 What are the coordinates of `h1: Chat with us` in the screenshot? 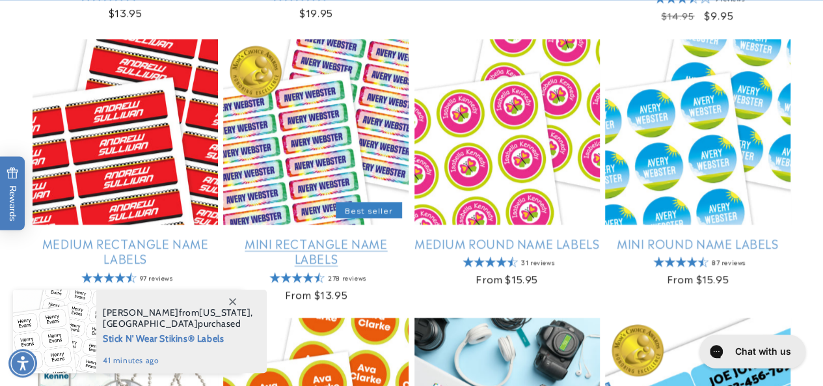 It's located at (70, 21).